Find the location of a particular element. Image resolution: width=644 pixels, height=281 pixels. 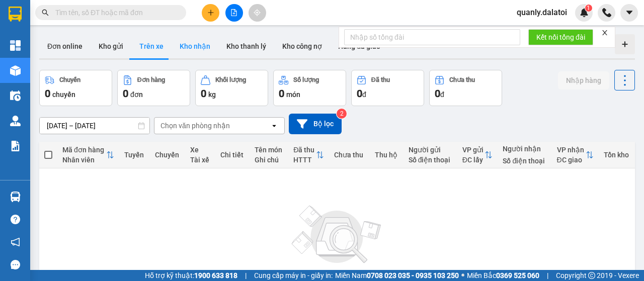

div: Đơn hàng is located at coordinates (151, 80).